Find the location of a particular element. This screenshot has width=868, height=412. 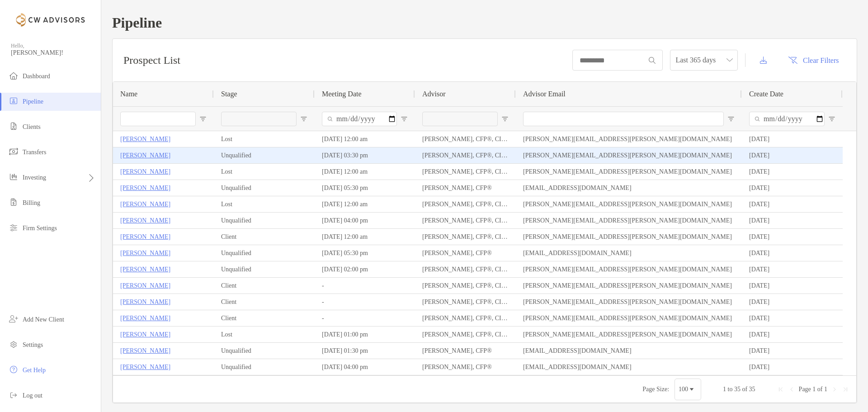

span: Add New Client is located at coordinates (44, 319).